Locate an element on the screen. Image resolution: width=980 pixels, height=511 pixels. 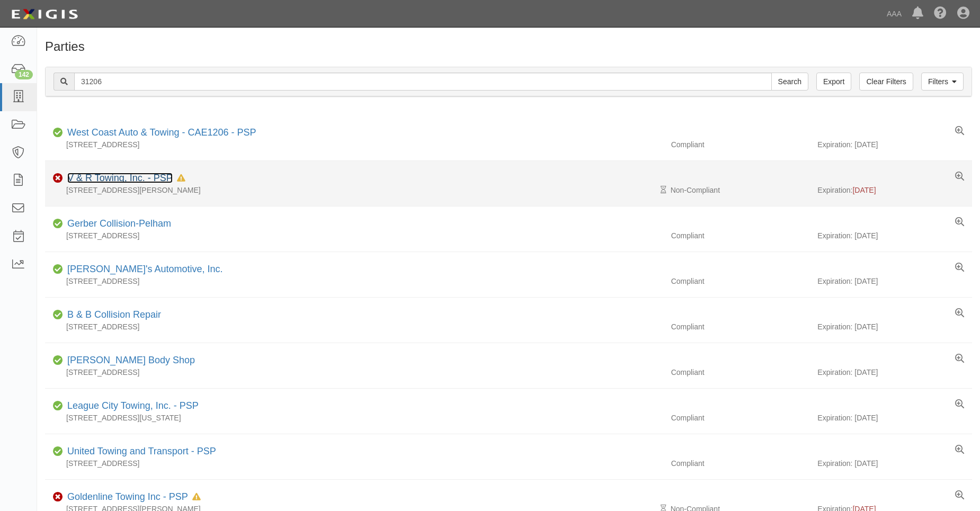
div: Expiration: is located at coordinates (894, 190).